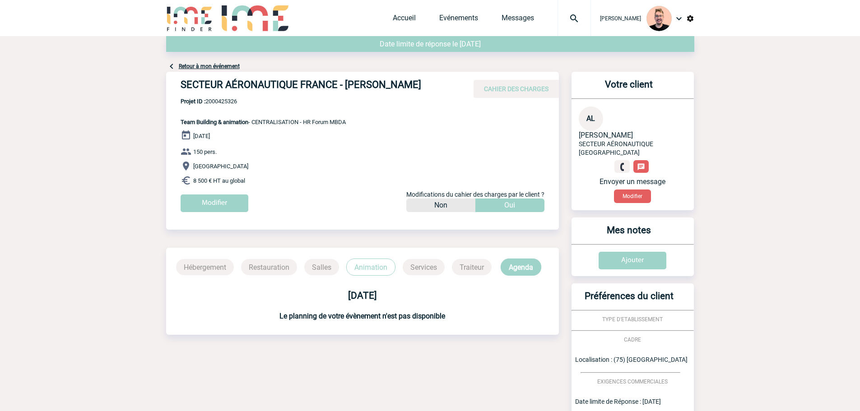 The image size is (860, 411). I want to click on p: Agenda, so click(521, 267).